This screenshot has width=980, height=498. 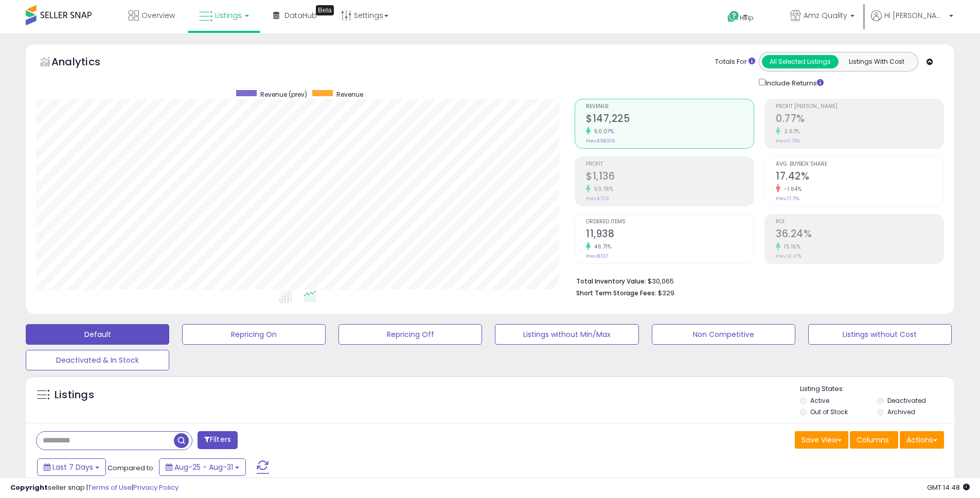 What do you see at coordinates (790, 131) in the screenshot?
I see `small: 2.67%` at bounding box center [790, 131].